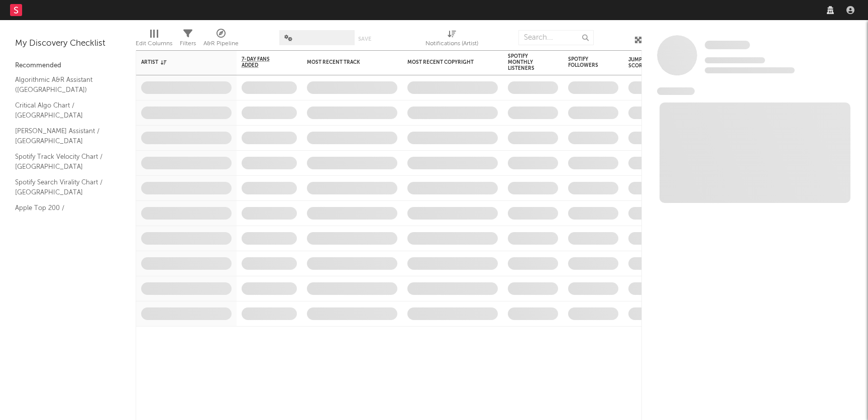  What do you see at coordinates (641, 63) in the screenshot?
I see `div: Jump Score` at bounding box center [641, 63].